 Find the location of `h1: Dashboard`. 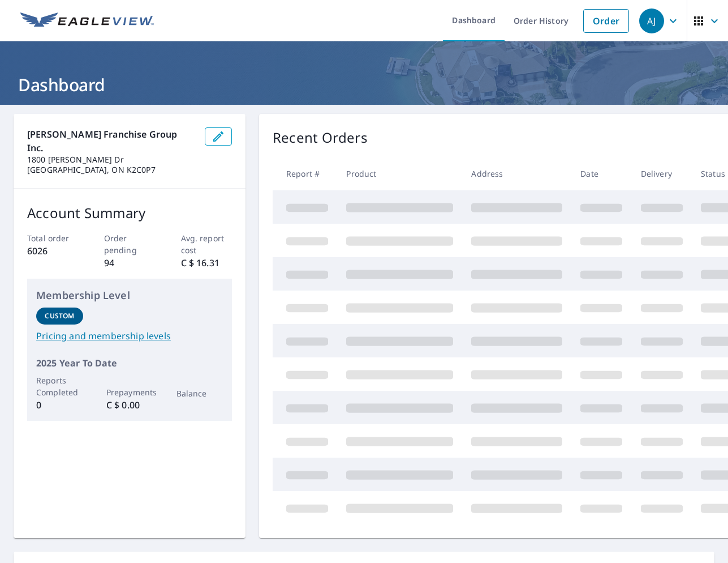

h1: Dashboard is located at coordinates (364, 84).